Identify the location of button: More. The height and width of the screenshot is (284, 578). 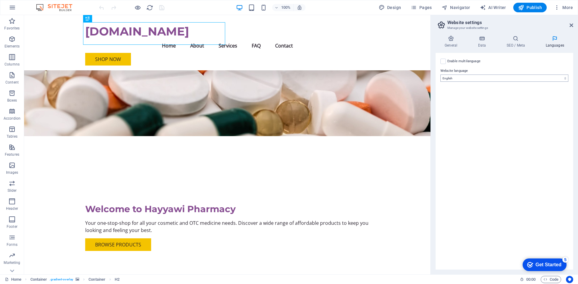
(563, 8).